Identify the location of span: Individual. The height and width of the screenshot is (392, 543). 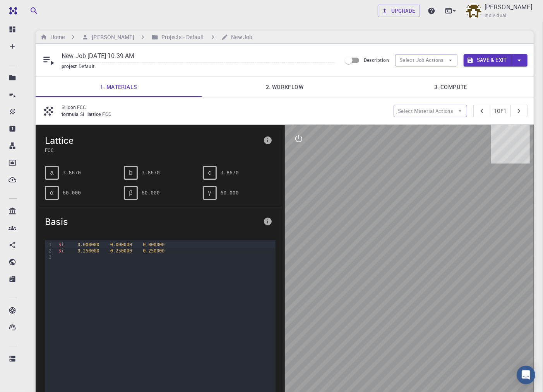
(495, 16).